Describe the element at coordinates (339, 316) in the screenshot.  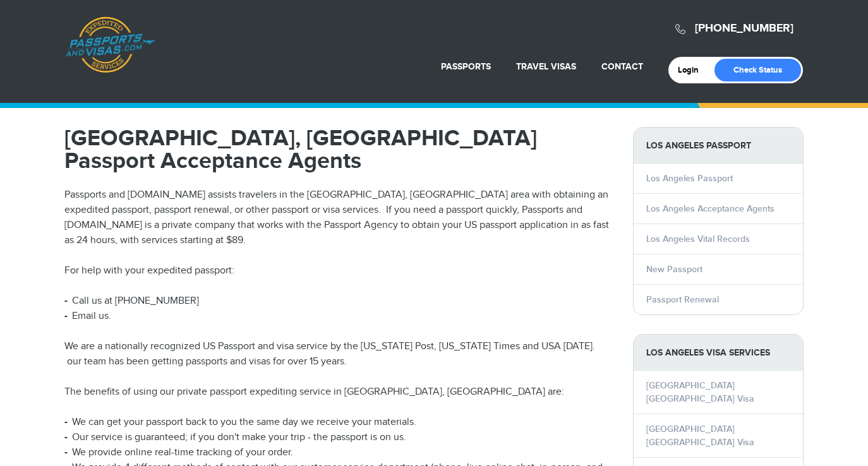
I see `li: Email us.` at that location.